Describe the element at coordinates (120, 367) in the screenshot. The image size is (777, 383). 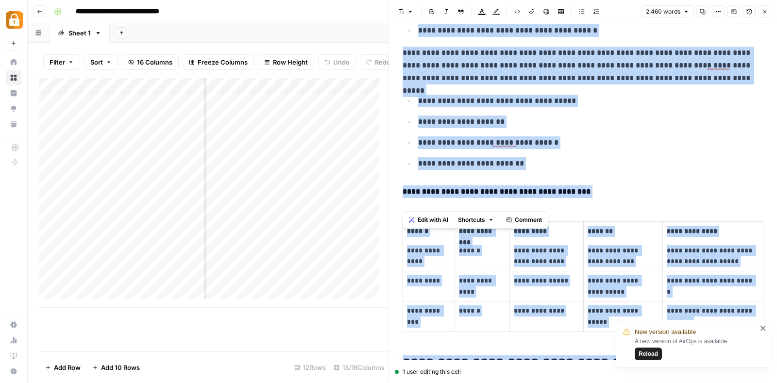
I see `span: Add 10 Rows` at that location.